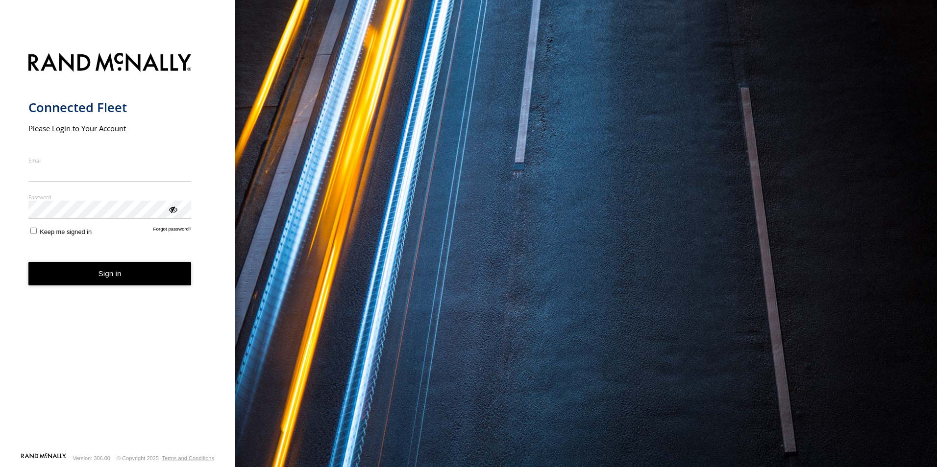 This screenshot has width=937, height=467. What do you see at coordinates (92, 459) in the screenshot?
I see `div: Version: 306.00` at bounding box center [92, 459].